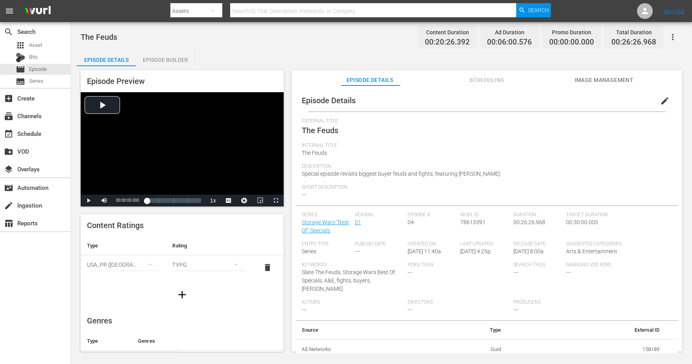 Image resolution: width=692 pixels, height=364 pixels. Describe the element at coordinates (534, 10) in the screenshot. I see `button: Search` at that location.